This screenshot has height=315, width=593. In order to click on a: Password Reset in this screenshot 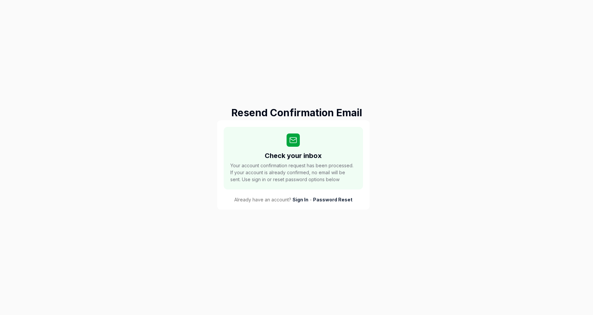, I will do `click(332, 199)`.